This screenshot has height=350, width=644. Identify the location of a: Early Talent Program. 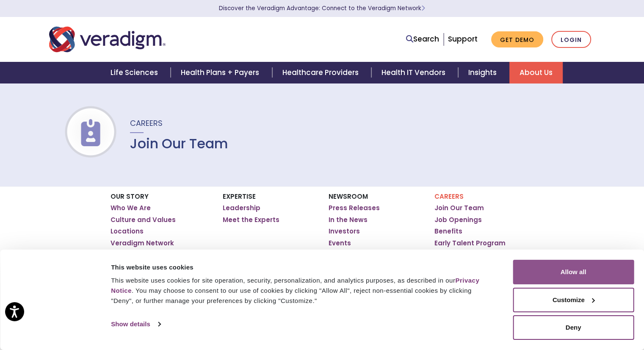
(470, 243).